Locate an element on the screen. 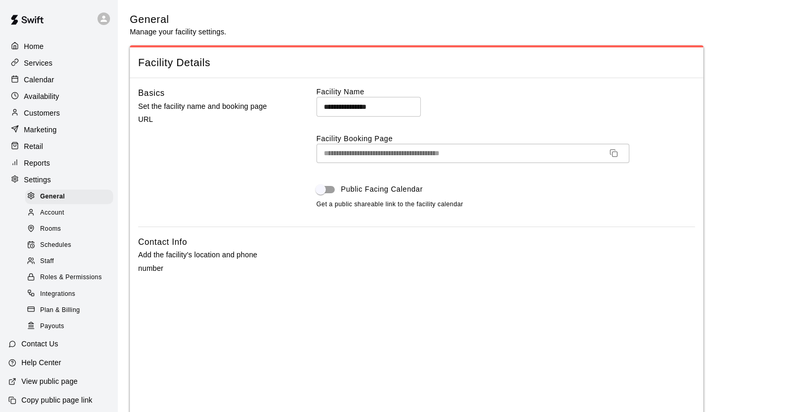 Image resolution: width=793 pixels, height=412 pixels. div: Payouts is located at coordinates (69, 327).